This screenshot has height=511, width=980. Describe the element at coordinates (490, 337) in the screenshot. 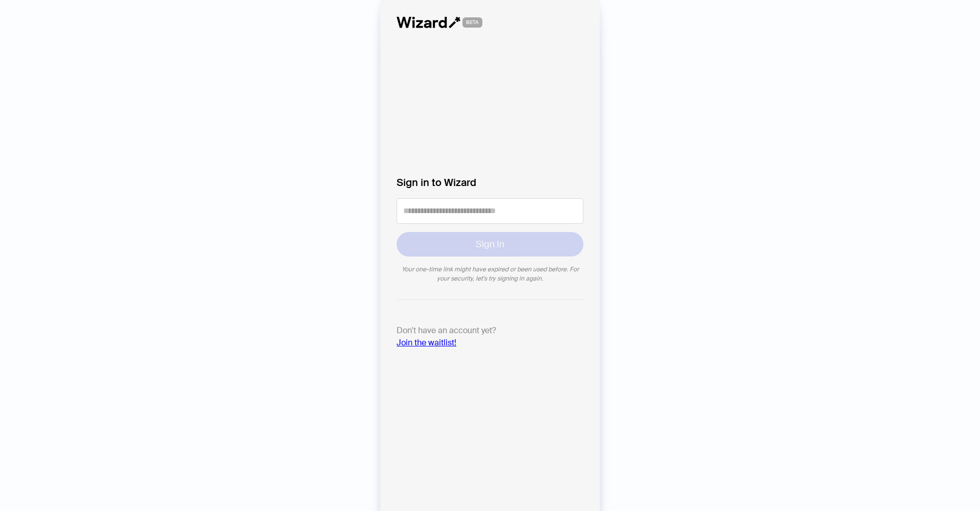

I see `p: Don't have an account yet?` at that location.